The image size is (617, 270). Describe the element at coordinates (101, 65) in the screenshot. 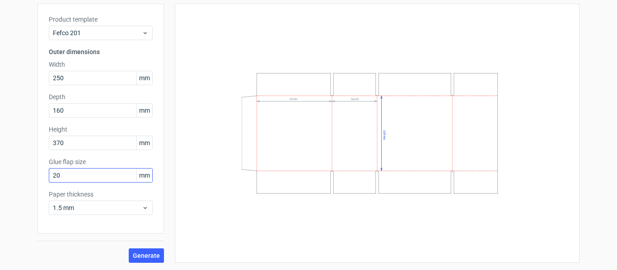

I see `label: Width` at that location.